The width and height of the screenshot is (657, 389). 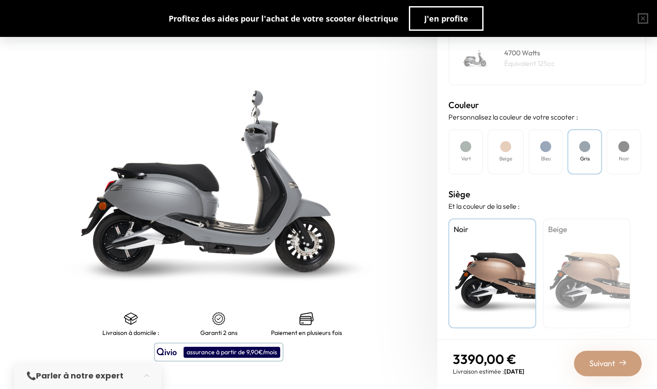 What do you see at coordinates (547, 105) in the screenshot?
I see `h3: Couleur` at bounding box center [547, 105].